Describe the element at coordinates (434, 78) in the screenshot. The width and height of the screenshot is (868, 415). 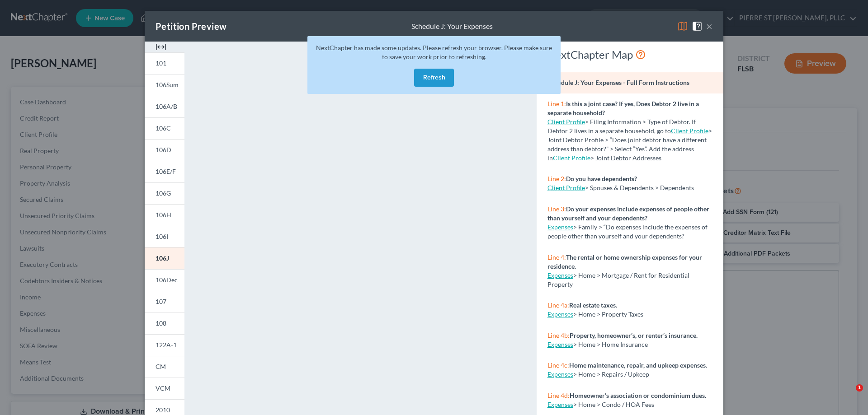
I see `button: Refresh` at that location.